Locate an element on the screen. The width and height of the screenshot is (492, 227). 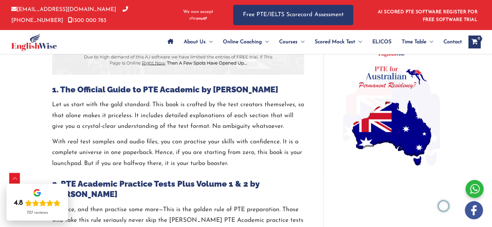
span: ELICOS is located at coordinates (381, 42).